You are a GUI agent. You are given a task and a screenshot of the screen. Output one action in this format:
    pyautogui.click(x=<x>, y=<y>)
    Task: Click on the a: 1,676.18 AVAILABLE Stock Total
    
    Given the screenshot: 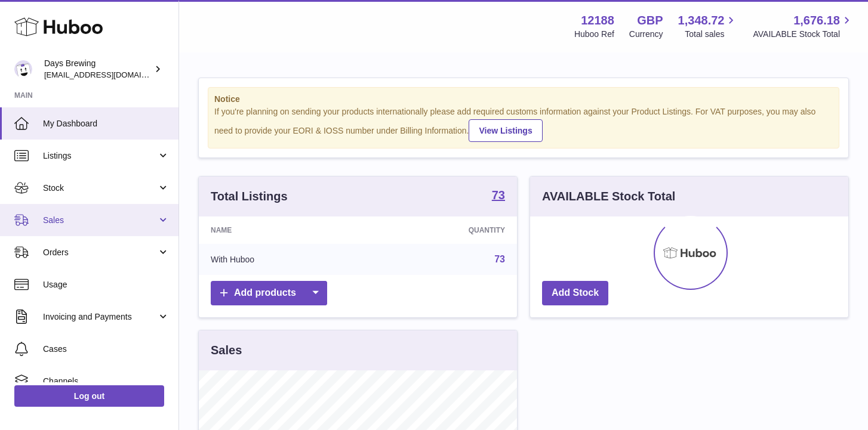 What is the action you would take?
    pyautogui.click(x=803, y=27)
    